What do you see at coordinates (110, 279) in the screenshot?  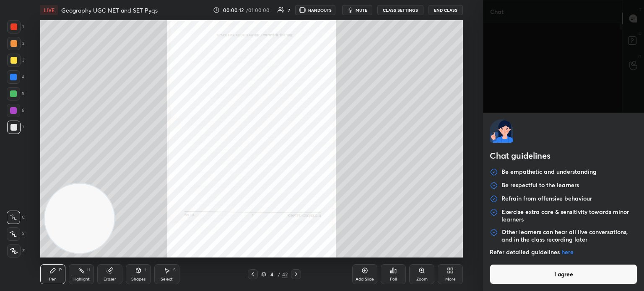 I see `div: Eraser` at bounding box center [110, 279].